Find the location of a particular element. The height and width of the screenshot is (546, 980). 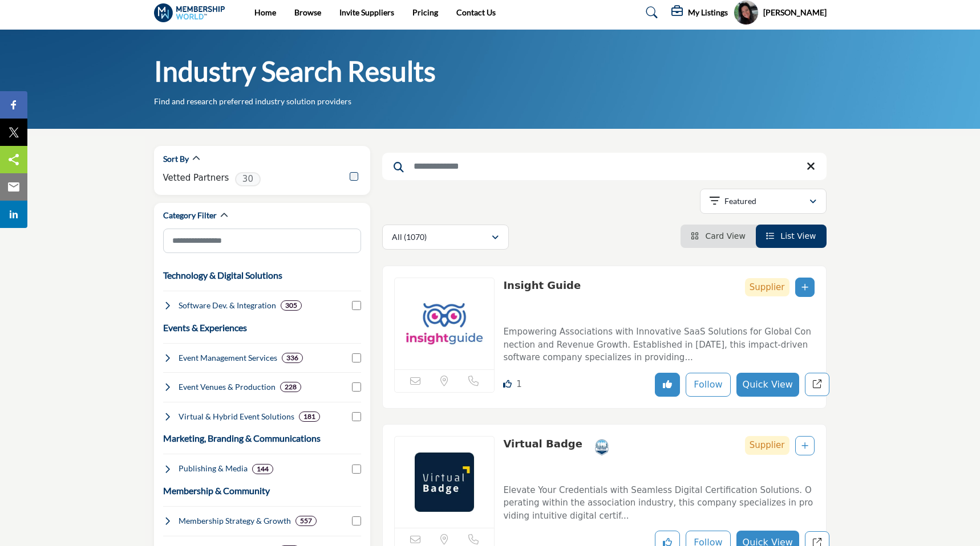

div: 336 Results For Event Management Services is located at coordinates (292, 358).